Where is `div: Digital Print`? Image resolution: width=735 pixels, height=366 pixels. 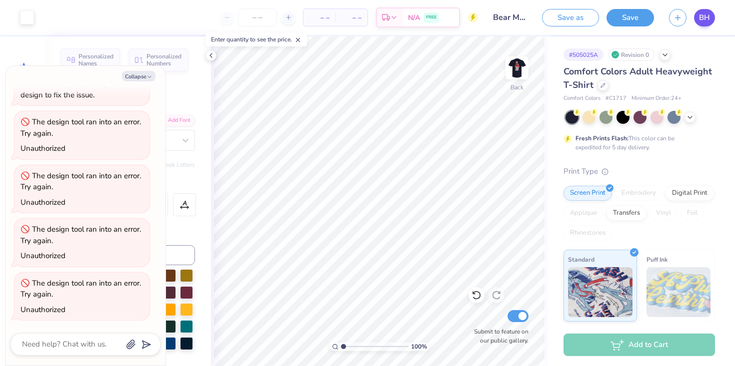 div: Digital Print is located at coordinates (689, 193).